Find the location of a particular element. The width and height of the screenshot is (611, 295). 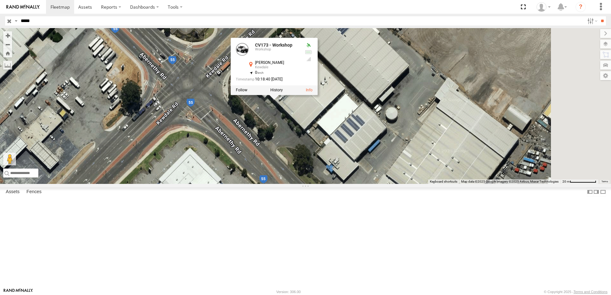

span: Map data ©2025 Google Imagery ©2025 Airbus, Maxar Technologies is located at coordinates (509, 181).